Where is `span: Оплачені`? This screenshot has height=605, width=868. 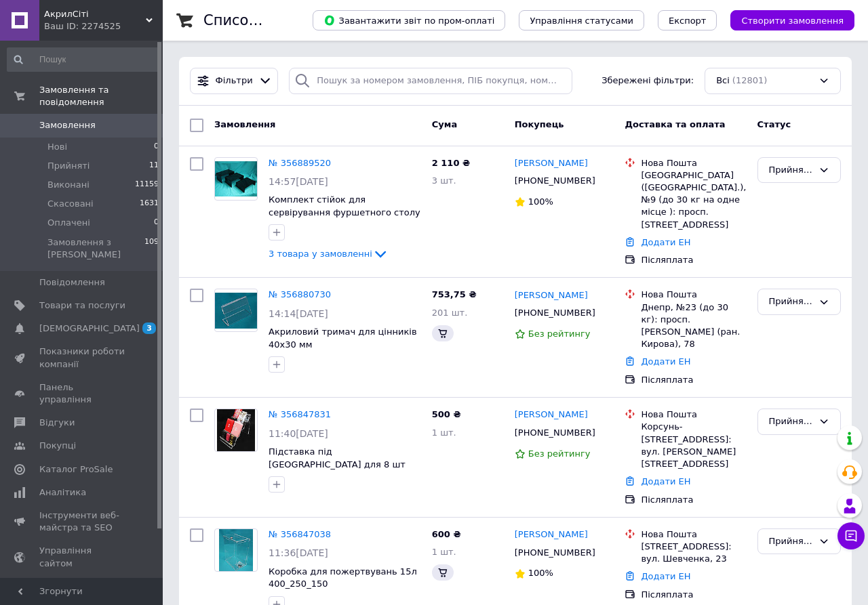
span: Оплачені is located at coordinates (68, 223).